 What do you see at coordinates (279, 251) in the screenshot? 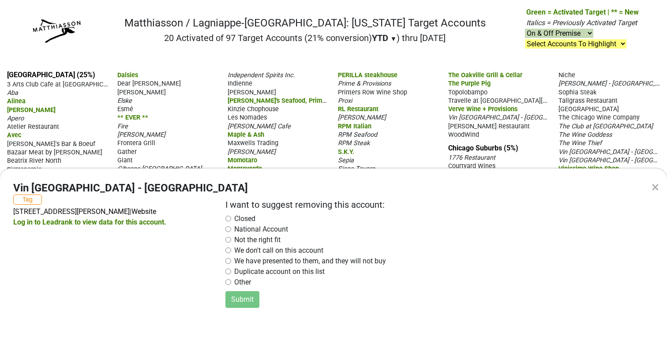
I see `label: We don't call on this account` at bounding box center [279, 251].